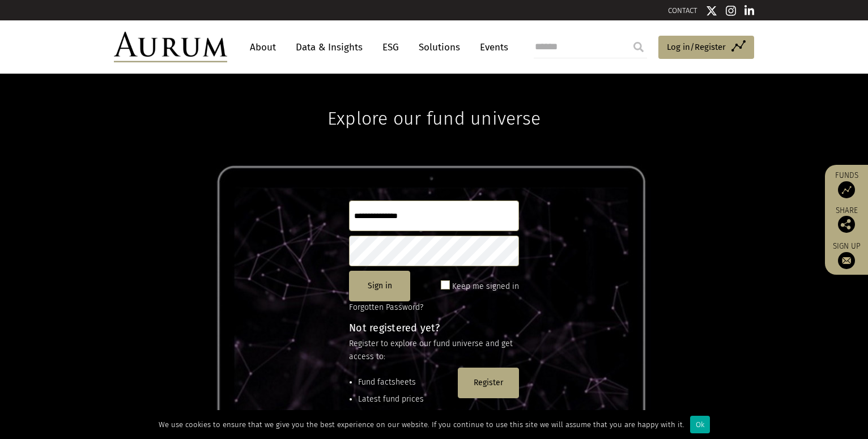 The height and width of the screenshot is (439, 868). What do you see at coordinates (329, 47) in the screenshot?
I see `a: Data & Insights` at bounding box center [329, 47].